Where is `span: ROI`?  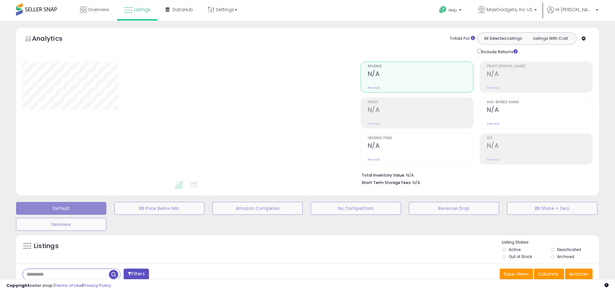 span: ROI is located at coordinates (539, 138).